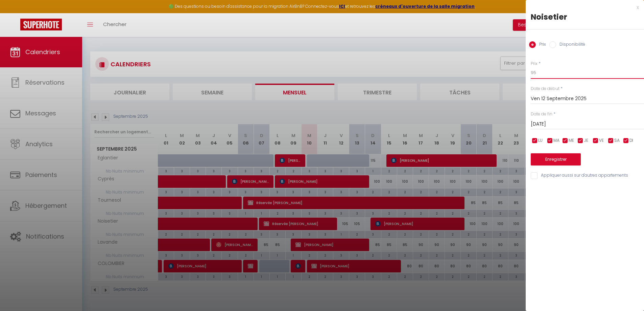 The height and width of the screenshot is (311, 644). I want to click on div: x, so click(583, 7).